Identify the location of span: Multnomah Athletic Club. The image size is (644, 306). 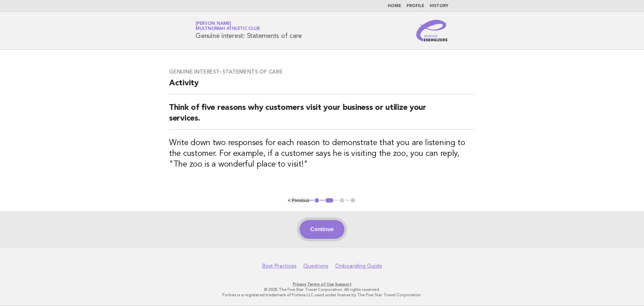
(228, 29).